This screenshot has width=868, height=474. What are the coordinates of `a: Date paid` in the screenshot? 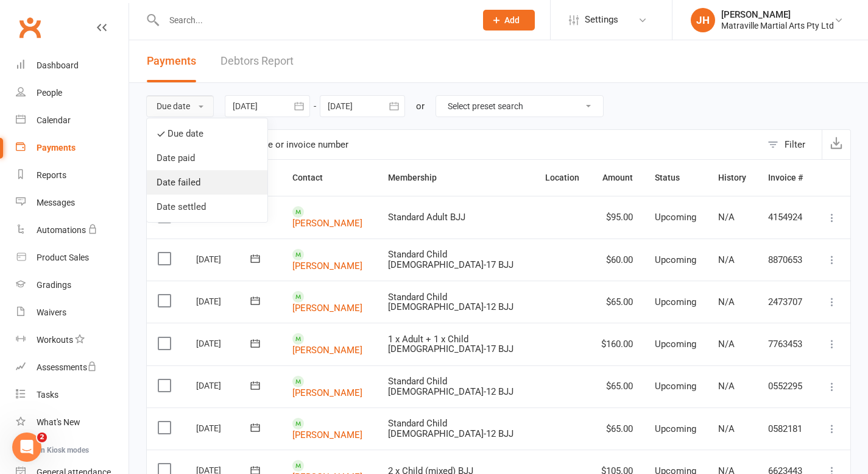 It's located at (207, 158).